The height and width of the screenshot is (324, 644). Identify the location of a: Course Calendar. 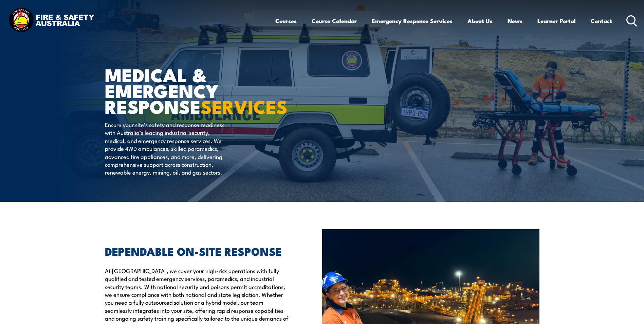
(334, 21).